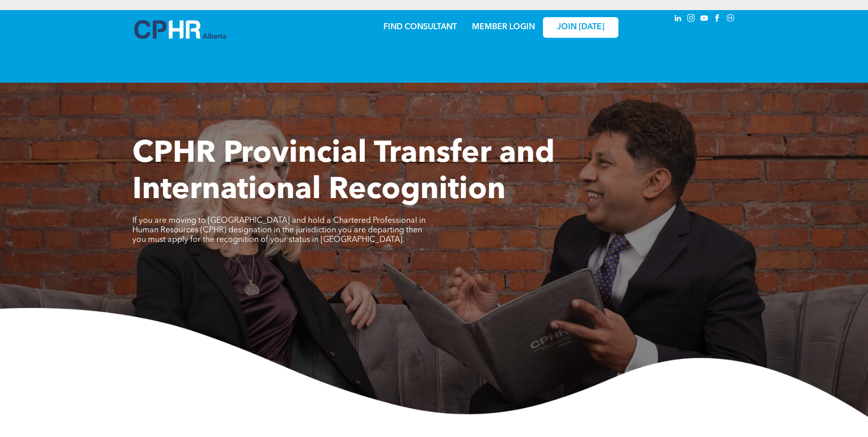 Image resolution: width=868 pixels, height=437 pixels. Describe the element at coordinates (704, 19) in the screenshot. I see `a: youtube` at that location.